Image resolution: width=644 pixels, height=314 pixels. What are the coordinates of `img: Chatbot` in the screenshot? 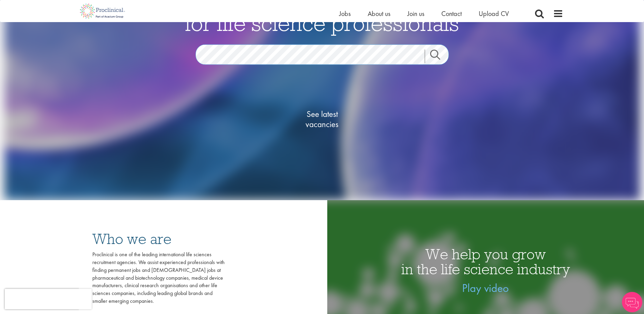 It's located at (632, 302).